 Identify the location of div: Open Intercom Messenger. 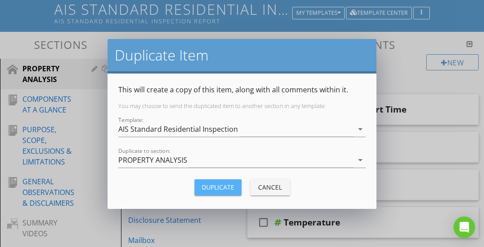
(464, 227).